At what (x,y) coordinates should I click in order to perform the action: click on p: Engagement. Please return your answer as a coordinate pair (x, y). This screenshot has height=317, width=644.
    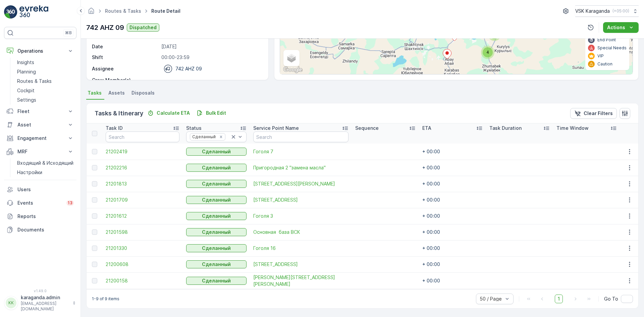
    Looking at the image, I should click on (40, 138).